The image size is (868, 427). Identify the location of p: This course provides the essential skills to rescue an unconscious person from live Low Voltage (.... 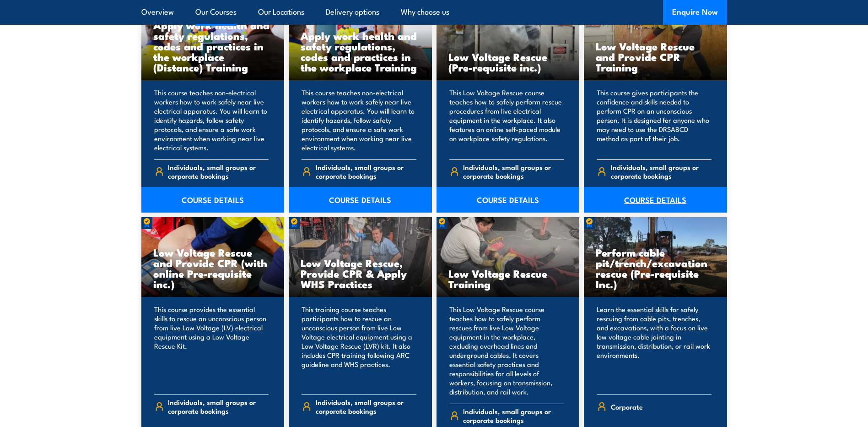
(211, 346).